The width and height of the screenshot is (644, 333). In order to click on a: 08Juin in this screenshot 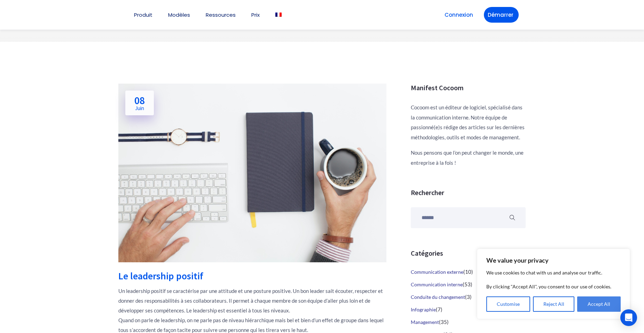, I will do `click(140, 103)`.